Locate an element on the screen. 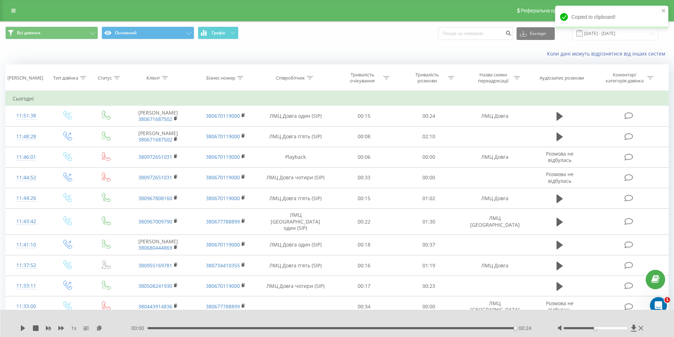  div: 11:41:10 is located at coordinates (26, 245).